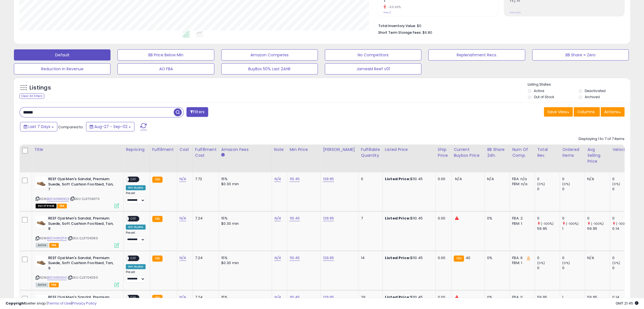 Image resolution: width=644 pixels, height=309 pixels. I want to click on span: | SKU: CJ3704080, so click(83, 238).